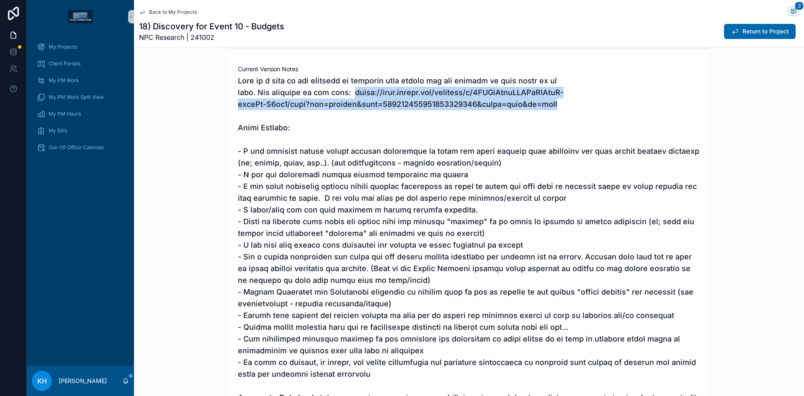  What do you see at coordinates (80, 97) in the screenshot?
I see `a: My PM Work Split View` at bounding box center [80, 97].